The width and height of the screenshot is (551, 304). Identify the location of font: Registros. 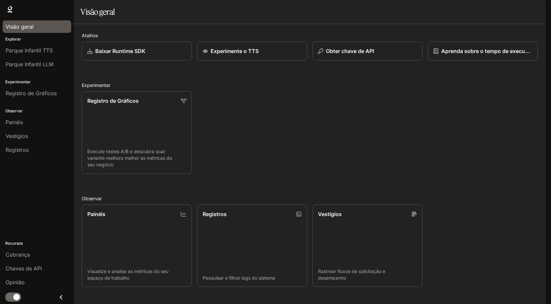
(214, 214).